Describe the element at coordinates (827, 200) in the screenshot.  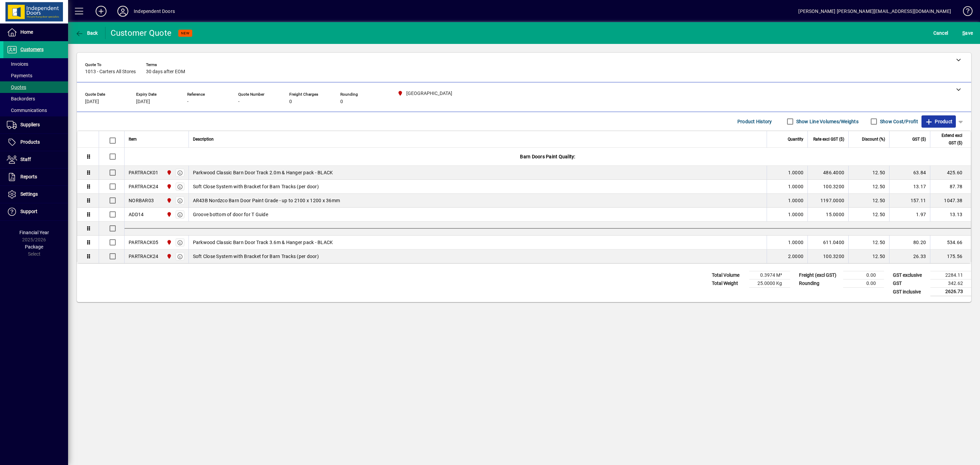
I see `div: 1197.0000` at that location.